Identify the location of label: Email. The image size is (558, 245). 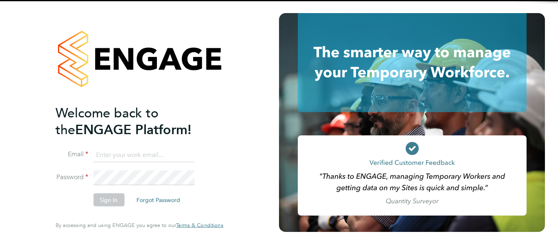
(72, 154).